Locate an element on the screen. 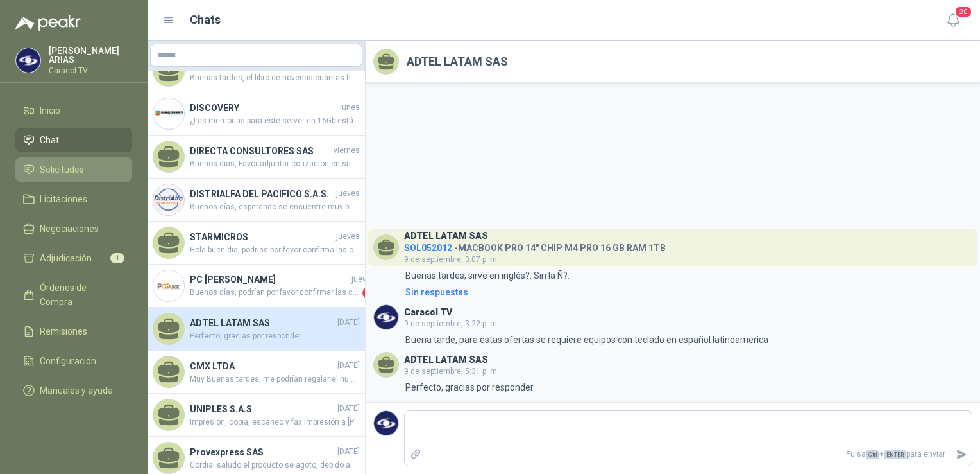  span: 9 de septiembre, 5:31 p. m. is located at coordinates (452, 371).